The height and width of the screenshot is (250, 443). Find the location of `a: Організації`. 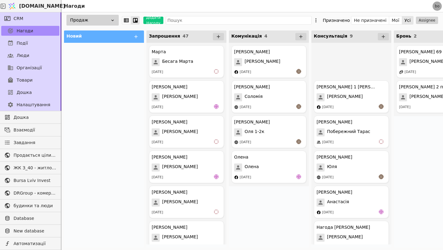

a: Організації is located at coordinates (30, 68).